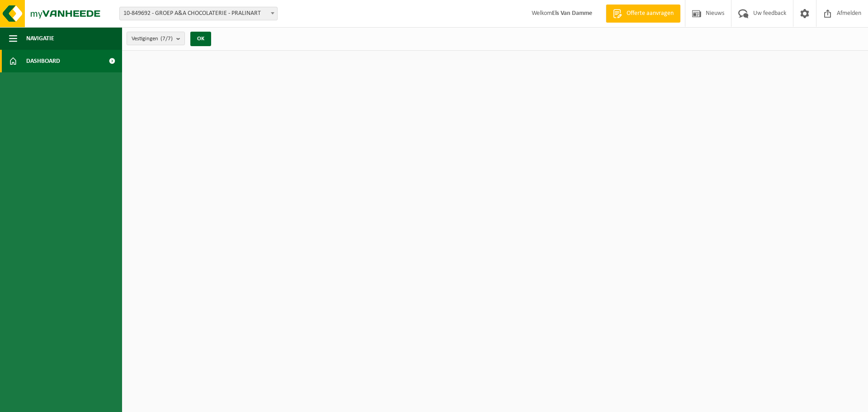 The image size is (868, 412). I want to click on a: Offerte aanvragen, so click(643, 14).